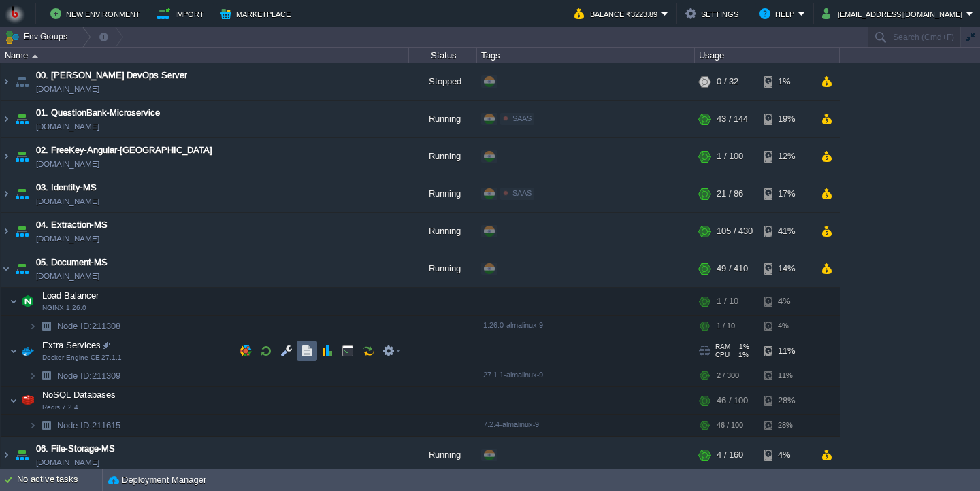  I want to click on div: 11%, so click(786, 376).